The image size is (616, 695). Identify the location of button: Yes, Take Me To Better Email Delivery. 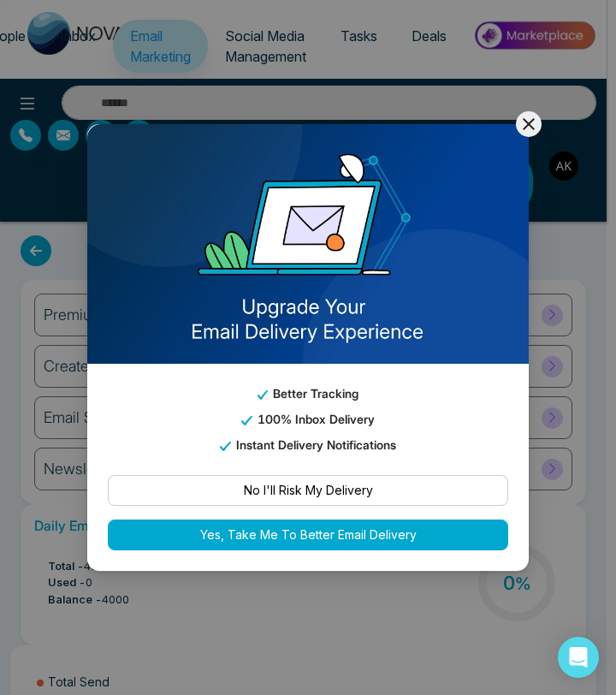
(308, 535).